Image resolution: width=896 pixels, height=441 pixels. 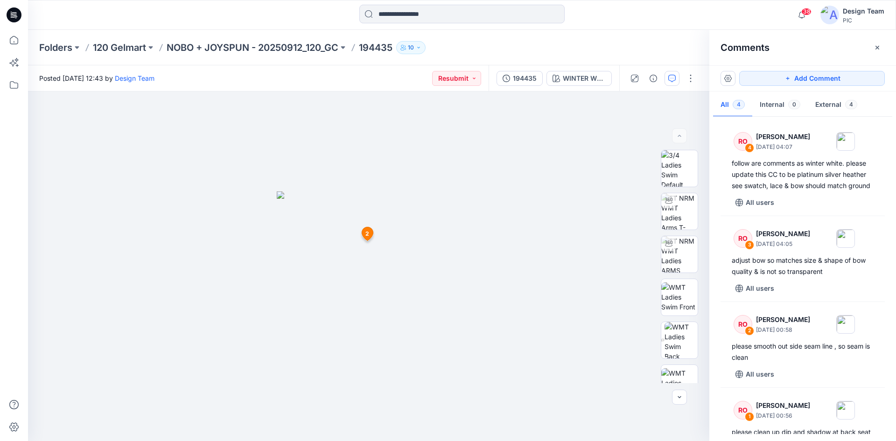 What do you see at coordinates (134, 78) in the screenshot?
I see `a: Design Team` at bounding box center [134, 78].